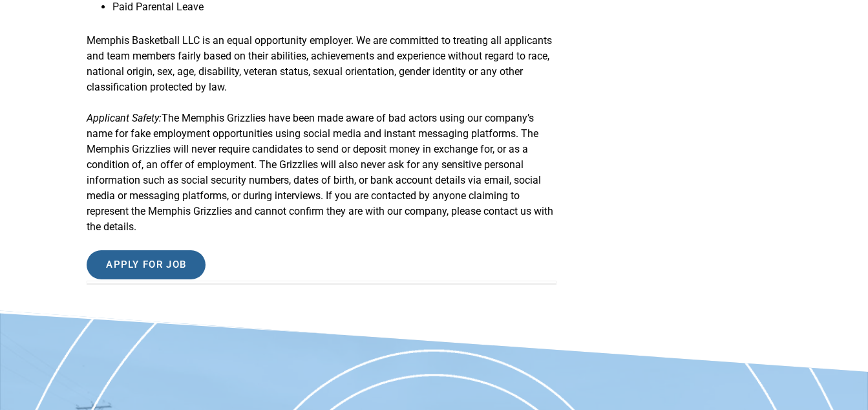 Image resolution: width=868 pixels, height=410 pixels. Describe the element at coordinates (322, 290) in the screenshot. I see `p: To apply for this job please visit .` at that location.